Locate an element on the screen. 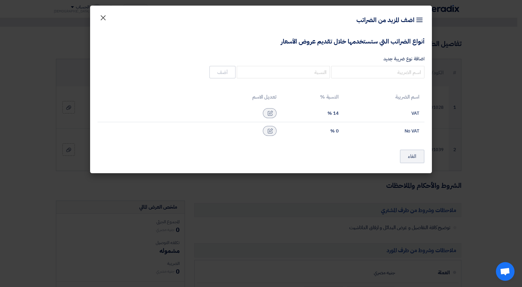  button: الغاء is located at coordinates (412, 156).